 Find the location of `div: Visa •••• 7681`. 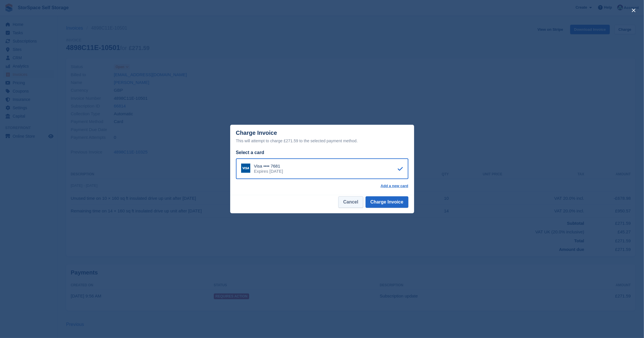

div: Visa •••• 7681 is located at coordinates (268, 166).